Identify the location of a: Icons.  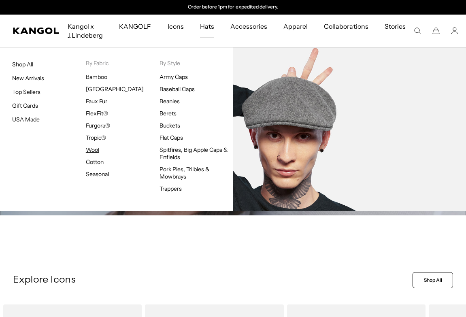
(176, 26).